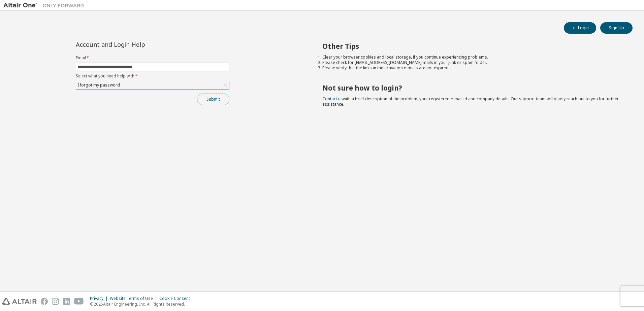 This screenshot has height=311, width=644. I want to click on a: Contact us, so click(332, 99).